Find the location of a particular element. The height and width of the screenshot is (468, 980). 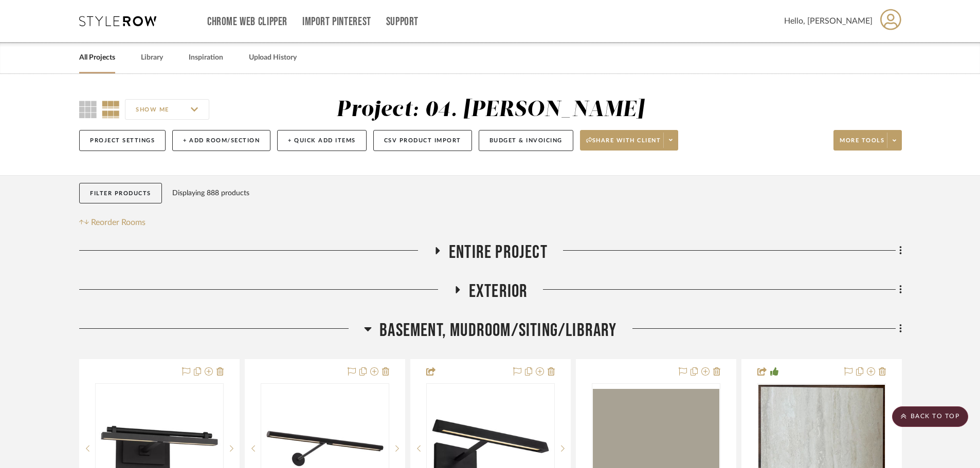

a: Chrome Web Clipper is located at coordinates (247, 22).